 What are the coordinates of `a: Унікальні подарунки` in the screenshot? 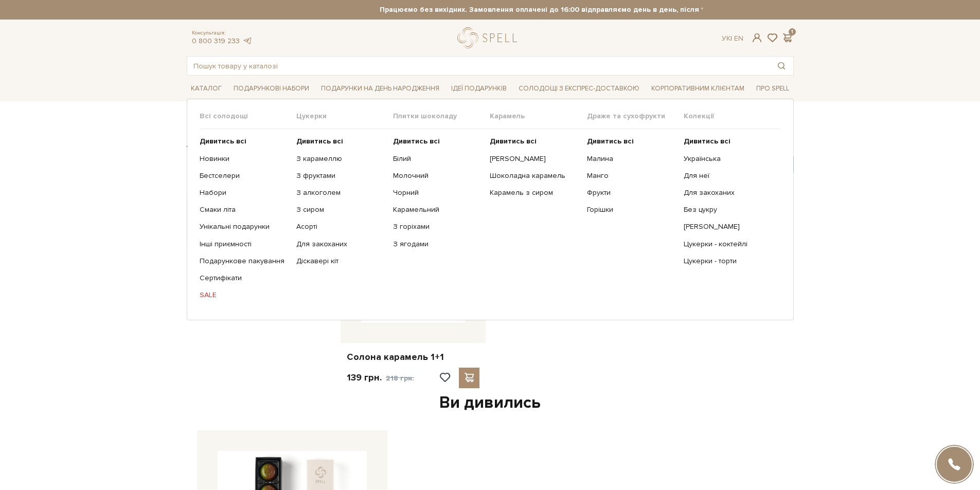 It's located at (244, 227).